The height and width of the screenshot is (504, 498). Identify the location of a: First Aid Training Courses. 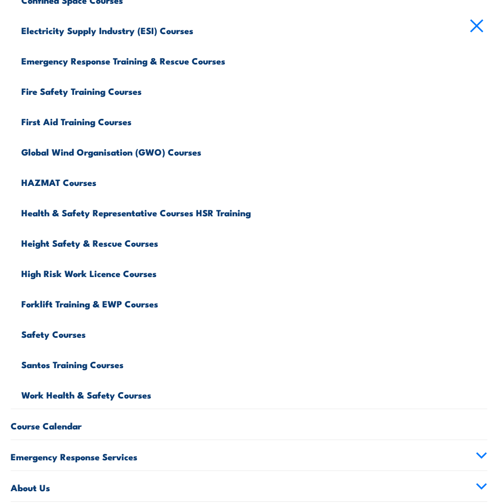
(254, 120).